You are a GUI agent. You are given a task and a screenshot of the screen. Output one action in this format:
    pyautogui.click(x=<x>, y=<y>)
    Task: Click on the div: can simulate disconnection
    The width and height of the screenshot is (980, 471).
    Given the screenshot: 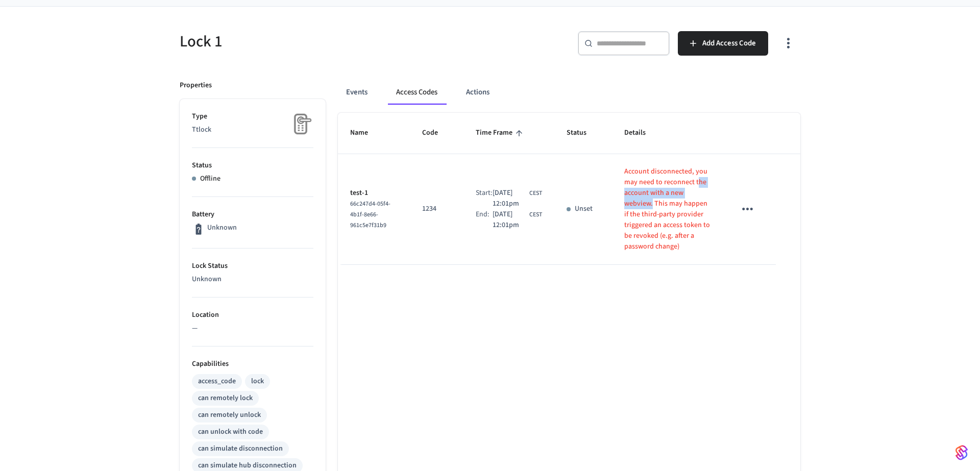 What is the action you would take?
    pyautogui.click(x=241, y=449)
    